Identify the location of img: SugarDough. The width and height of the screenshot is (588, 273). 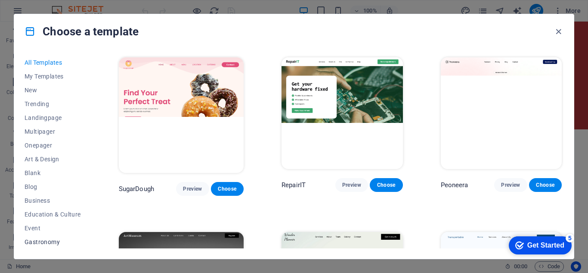
(181, 115).